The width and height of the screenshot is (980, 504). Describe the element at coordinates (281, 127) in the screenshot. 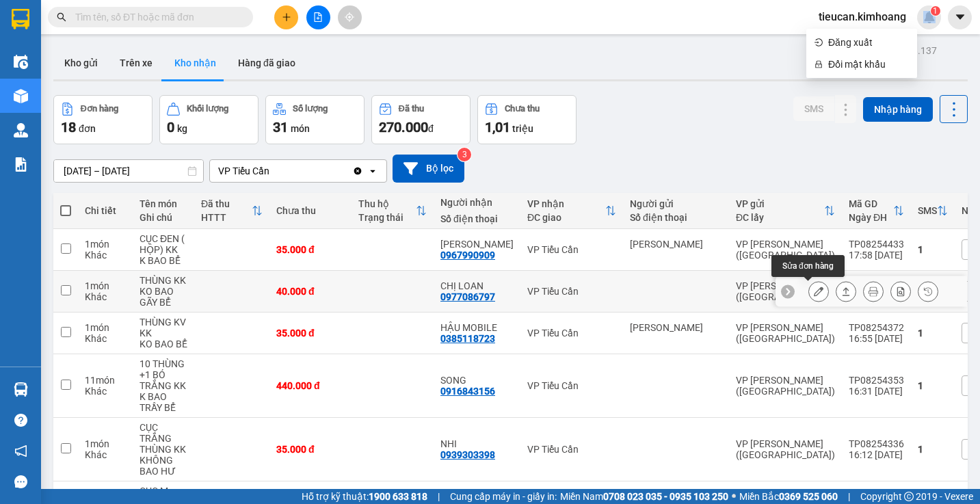

I see `span: 31` at that location.